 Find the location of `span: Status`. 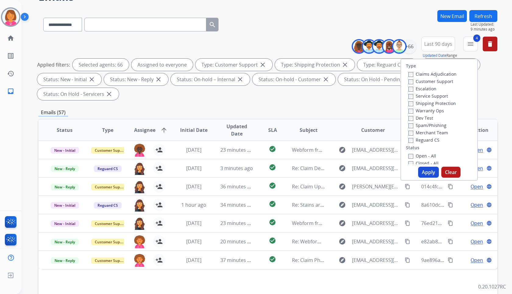

span: Status is located at coordinates (65, 130).